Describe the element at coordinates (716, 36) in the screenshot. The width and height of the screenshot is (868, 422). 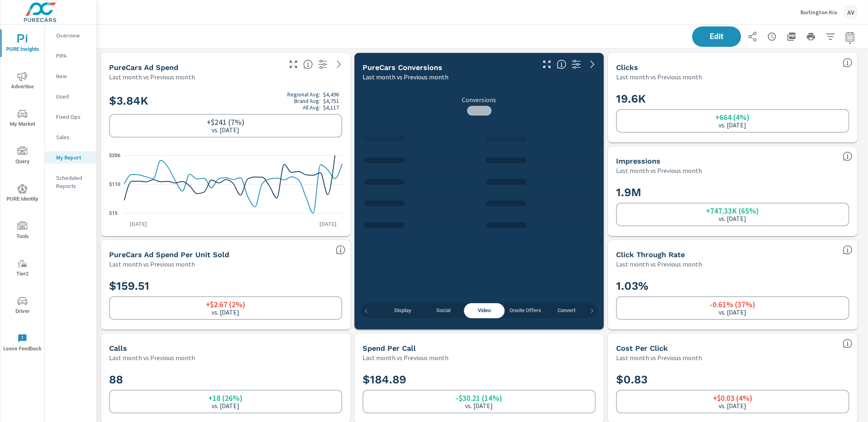
I see `button: Edit` at that location.